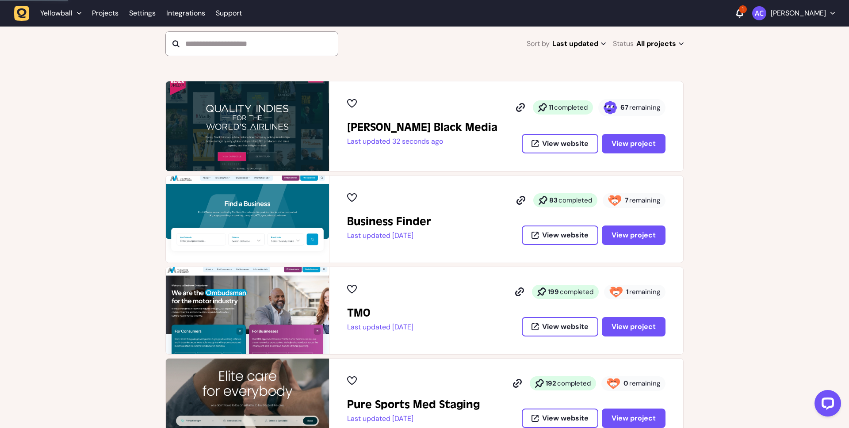 This screenshot has width=849, height=428. I want to click on div: 1, so click(743, 9).